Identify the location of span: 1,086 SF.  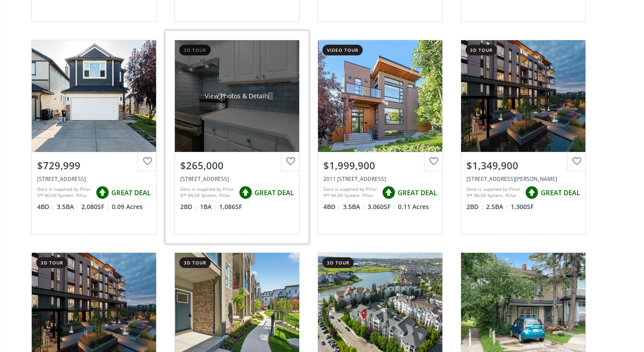
(230, 207).